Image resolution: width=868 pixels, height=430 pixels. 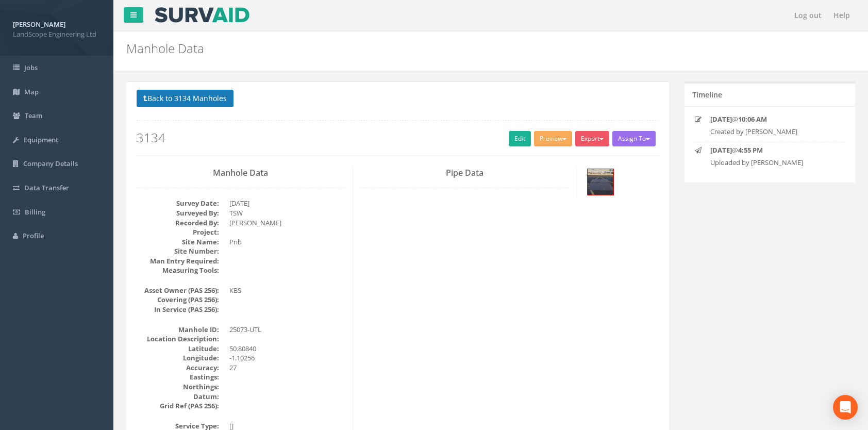 I want to click on dt: Site Name:, so click(x=178, y=242).